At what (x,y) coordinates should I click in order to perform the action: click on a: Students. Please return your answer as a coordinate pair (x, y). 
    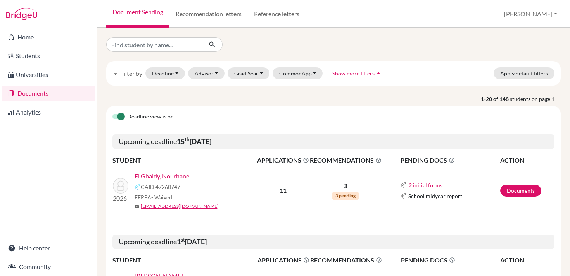
    Looking at the image, I should click on (48, 56).